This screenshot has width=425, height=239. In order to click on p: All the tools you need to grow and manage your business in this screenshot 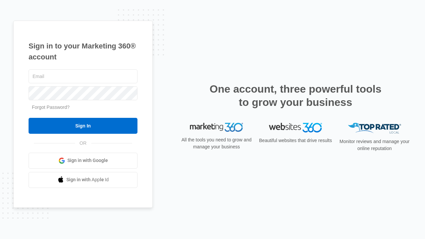, I will do `click(217, 143)`.